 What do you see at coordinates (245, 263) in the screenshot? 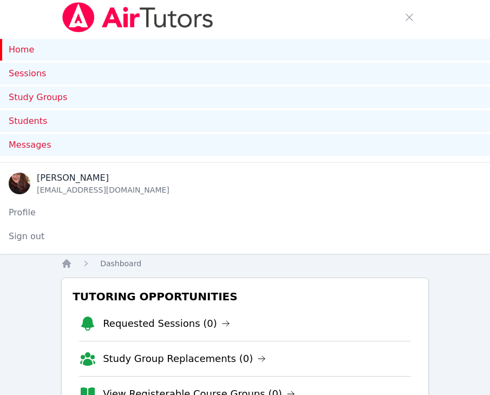
I see `nav: Breadcrumb` at bounding box center [245, 263].